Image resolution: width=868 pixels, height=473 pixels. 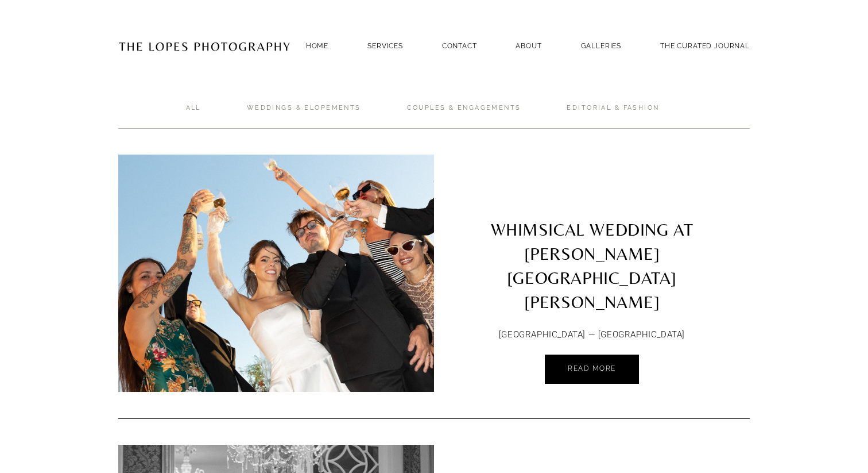 I want to click on a: Editorial & Fashion, so click(x=613, y=116).